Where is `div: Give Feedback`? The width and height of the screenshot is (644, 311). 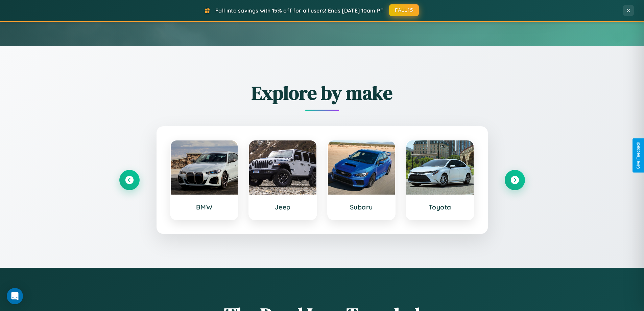
div: Give Feedback is located at coordinates (638, 155).